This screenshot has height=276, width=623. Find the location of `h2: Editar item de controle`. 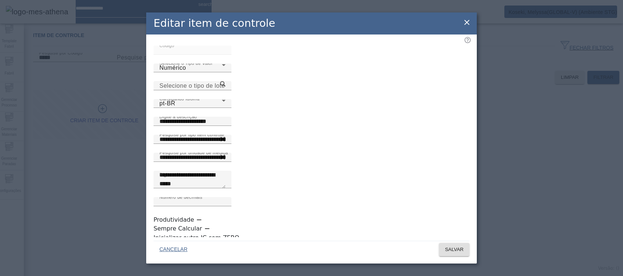

h2: Editar item de controle is located at coordinates (214, 23).